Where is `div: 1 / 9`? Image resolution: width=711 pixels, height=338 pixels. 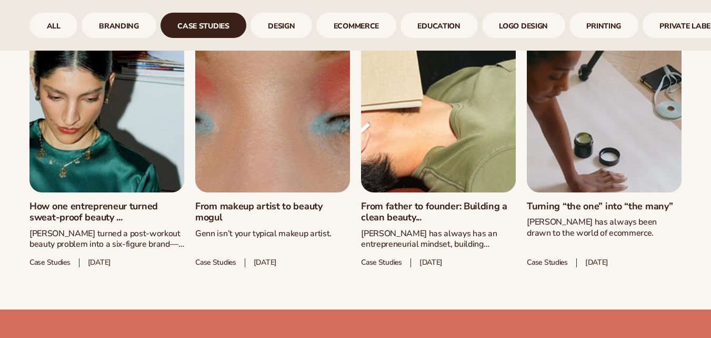 div: 1 / 9 is located at coordinates (53, 25).